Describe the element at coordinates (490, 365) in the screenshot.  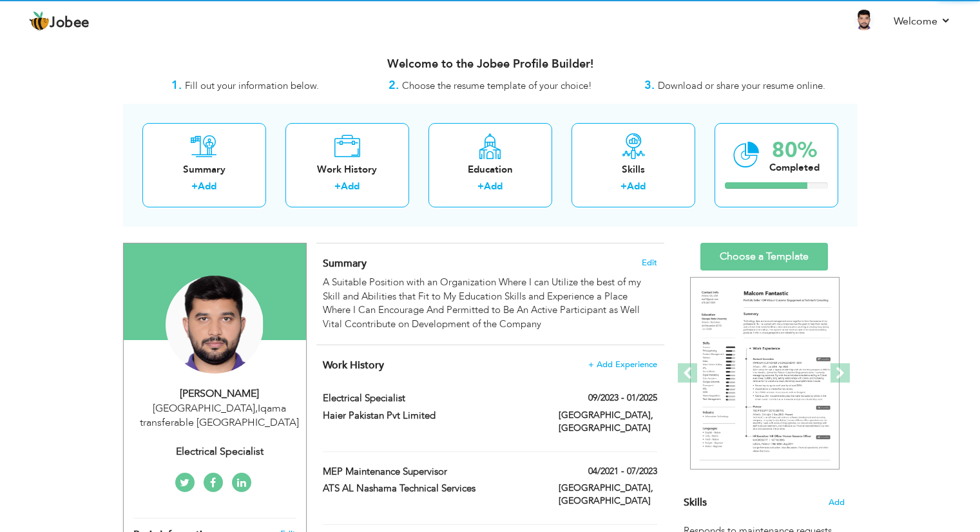
I see `h4: This helps to show the companies you have worked for.` at that location.